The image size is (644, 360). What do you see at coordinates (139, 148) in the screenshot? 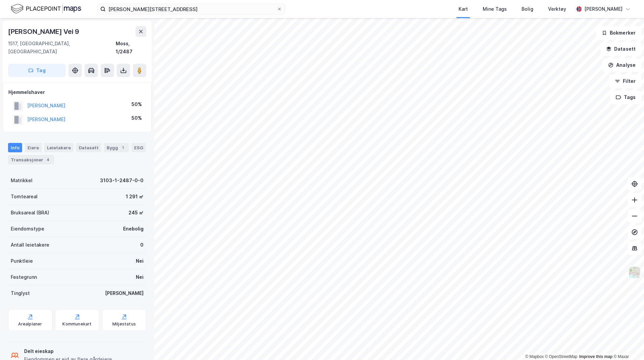
I see `div: ESG` at bounding box center [139, 148].